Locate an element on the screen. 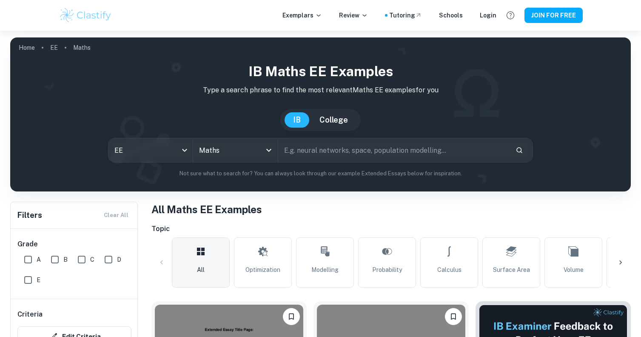 The height and width of the screenshot is (337, 641). p: Review is located at coordinates (353, 15).